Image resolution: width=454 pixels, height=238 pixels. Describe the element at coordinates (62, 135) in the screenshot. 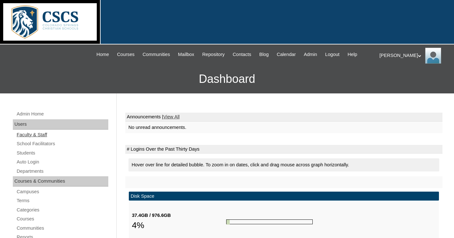

I see `a: Faculty & Staff` at that location.